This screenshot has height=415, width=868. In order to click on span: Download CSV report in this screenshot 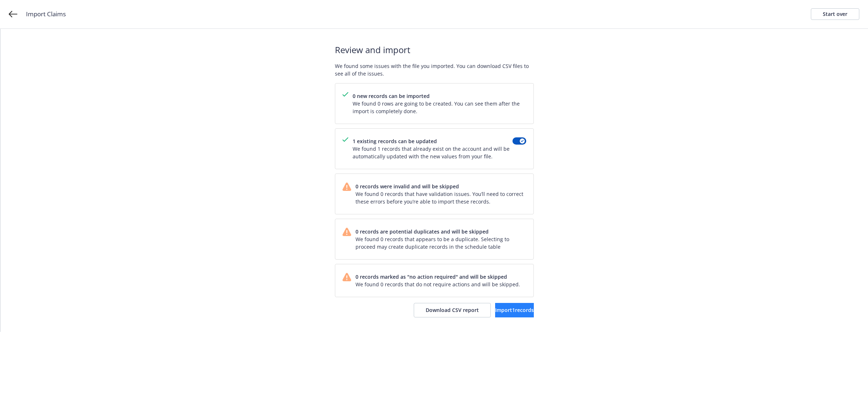, I will do `click(452, 310)`.